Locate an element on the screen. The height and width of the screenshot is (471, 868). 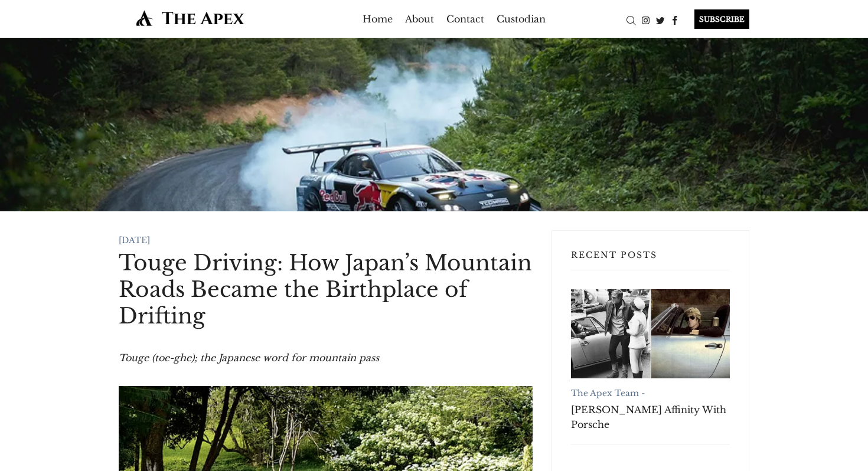
a: The Apex Team - is located at coordinates (608, 392).